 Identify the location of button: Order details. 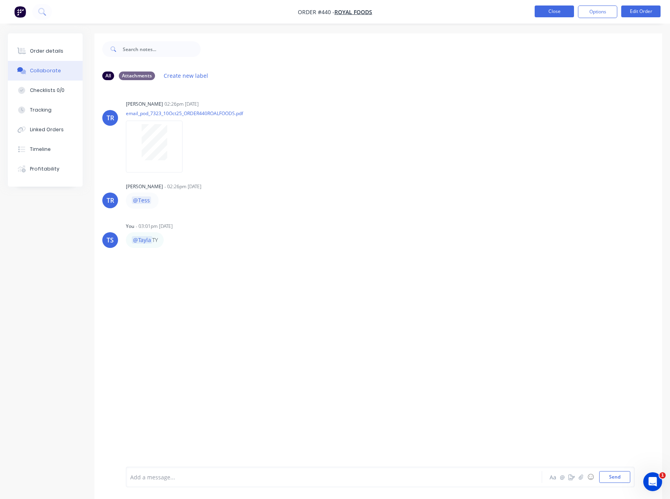
(45, 51).